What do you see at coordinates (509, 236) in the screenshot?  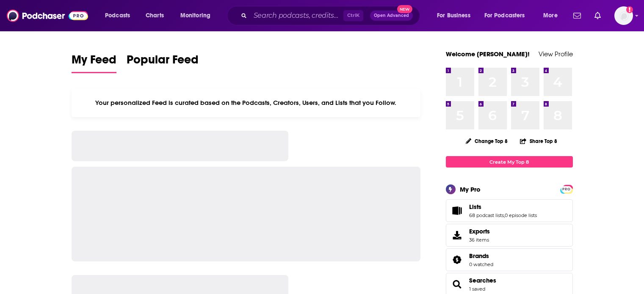 I see `a: Exports` at bounding box center [509, 236].